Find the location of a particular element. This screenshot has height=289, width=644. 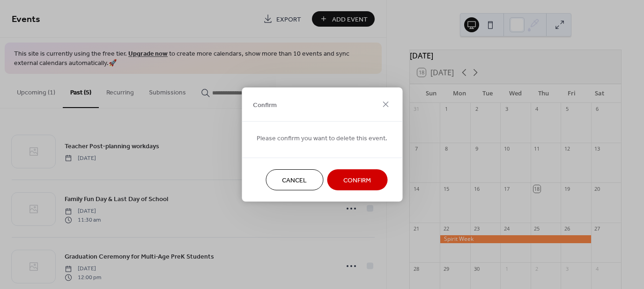

span: Please confirm you want to delete this event. is located at coordinates (322, 138).